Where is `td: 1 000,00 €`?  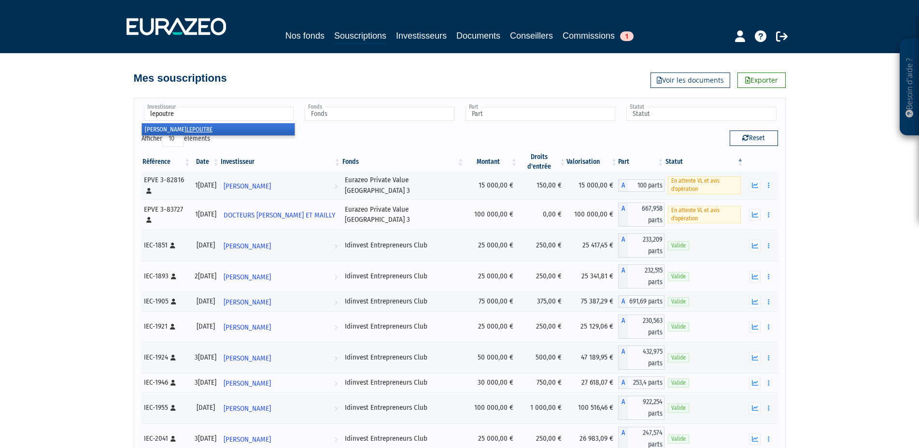 td: 1 000,00 € is located at coordinates (542, 408).